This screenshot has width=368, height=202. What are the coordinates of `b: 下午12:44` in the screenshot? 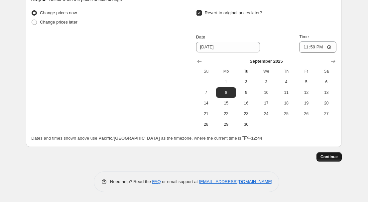 It's located at (252, 138).